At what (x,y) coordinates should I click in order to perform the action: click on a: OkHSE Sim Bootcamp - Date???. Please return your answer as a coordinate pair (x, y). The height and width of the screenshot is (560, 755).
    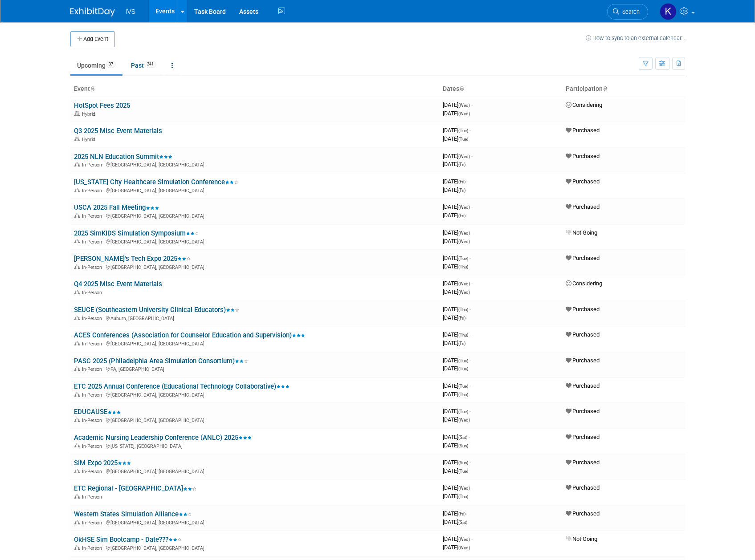
    Looking at the image, I should click on (128, 539).